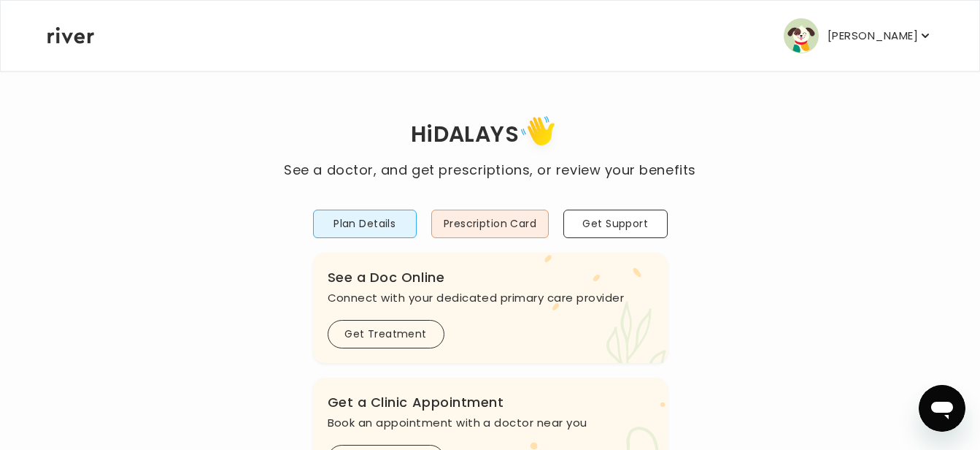  Describe the element at coordinates (490, 224) in the screenshot. I see `button: Prescription Card` at that location.